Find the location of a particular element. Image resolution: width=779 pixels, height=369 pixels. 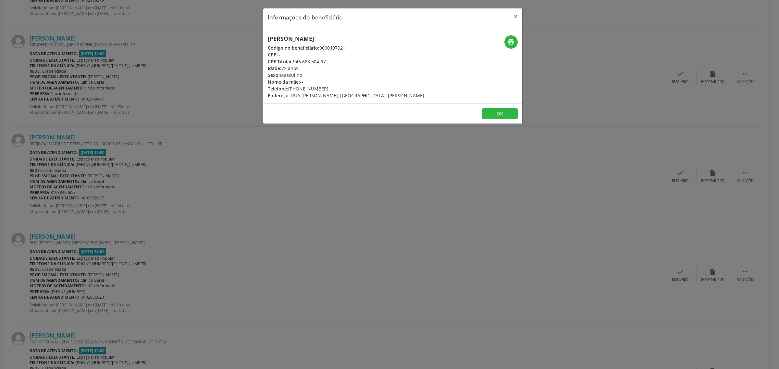

span: CPF: is located at coordinates (272, 55).